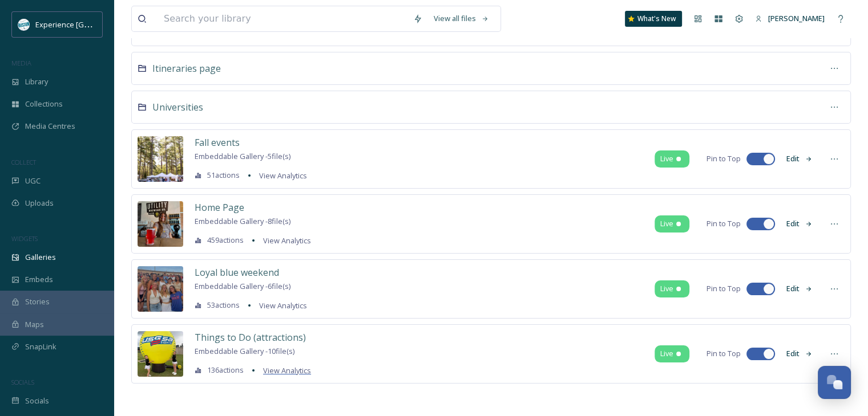  Describe the element at coordinates (178, 107) in the screenshot. I see `span: Universities` at that location.